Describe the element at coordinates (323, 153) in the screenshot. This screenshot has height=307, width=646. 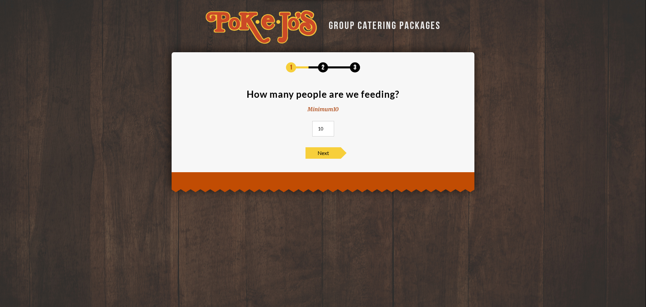
I see `span: Next` at that location.